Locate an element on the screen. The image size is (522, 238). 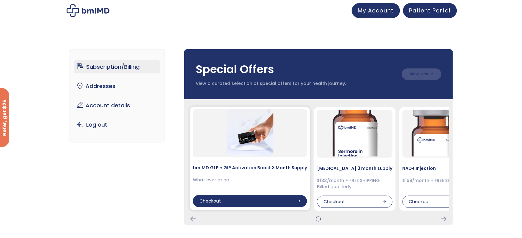
a: Subscription/Billing is located at coordinates (117, 67).